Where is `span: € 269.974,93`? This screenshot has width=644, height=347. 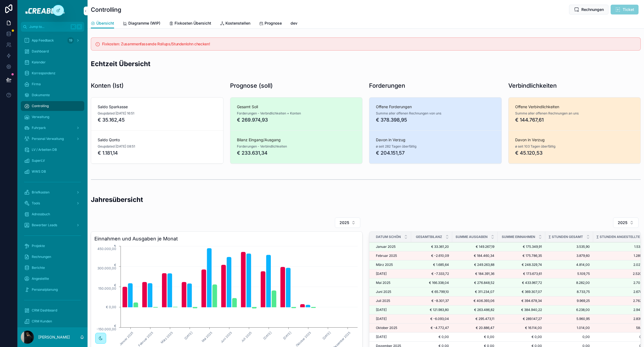
span: € 269.974,93 is located at coordinates (297, 120).